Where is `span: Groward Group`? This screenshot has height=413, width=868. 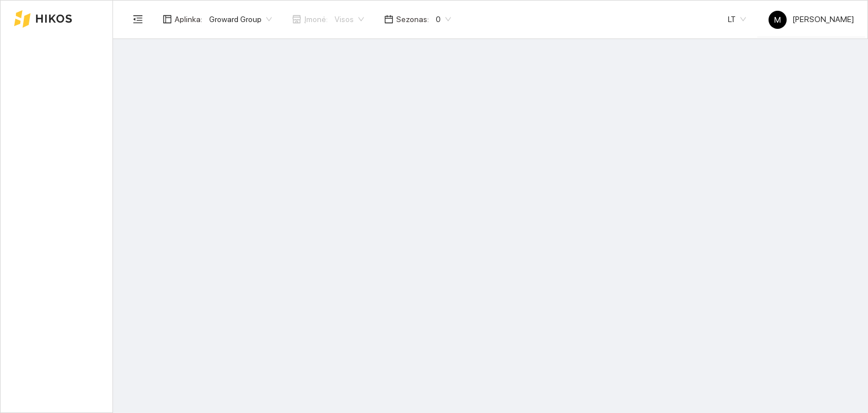 span: Groward Group is located at coordinates (241, 19).